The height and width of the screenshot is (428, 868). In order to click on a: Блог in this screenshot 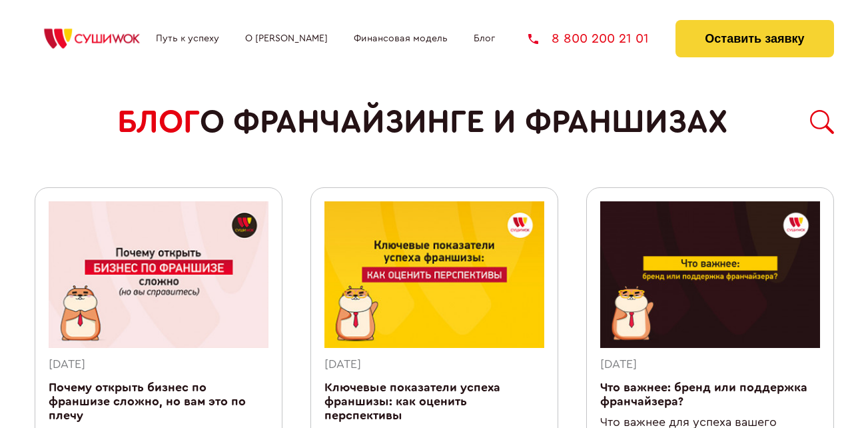, I will do `click(484, 39)`.